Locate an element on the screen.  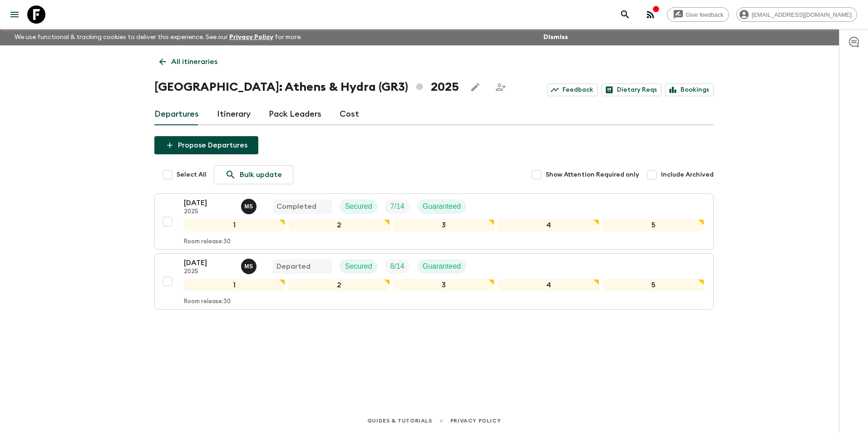
button: Edit this itinerary is located at coordinates (475, 87).